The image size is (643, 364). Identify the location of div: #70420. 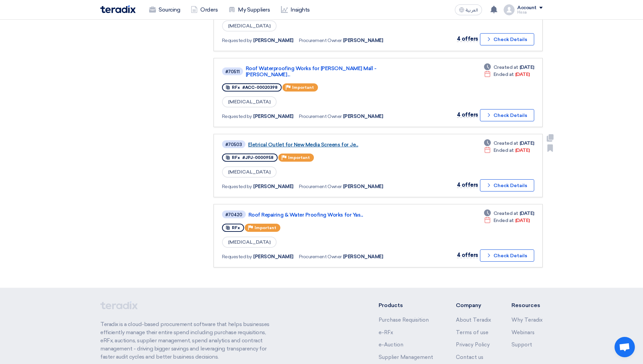
(234, 214).